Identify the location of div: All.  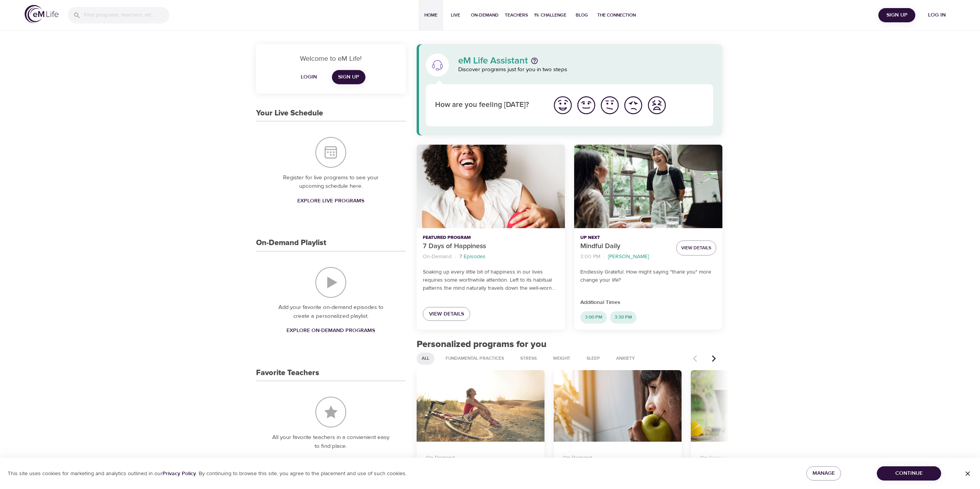
(425, 359).